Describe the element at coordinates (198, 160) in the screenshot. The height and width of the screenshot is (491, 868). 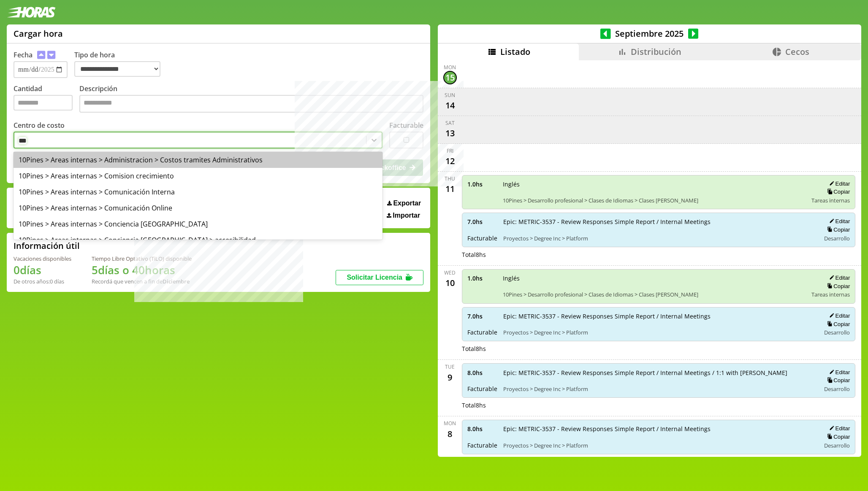
I see `div: 10Pines > Areas internas > Administracion > Costos tramites Administrativos` at that location.